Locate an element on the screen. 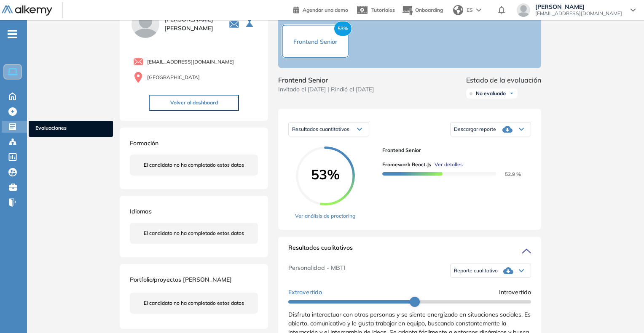  img: Ícono de flecha is located at coordinates (511, 94).